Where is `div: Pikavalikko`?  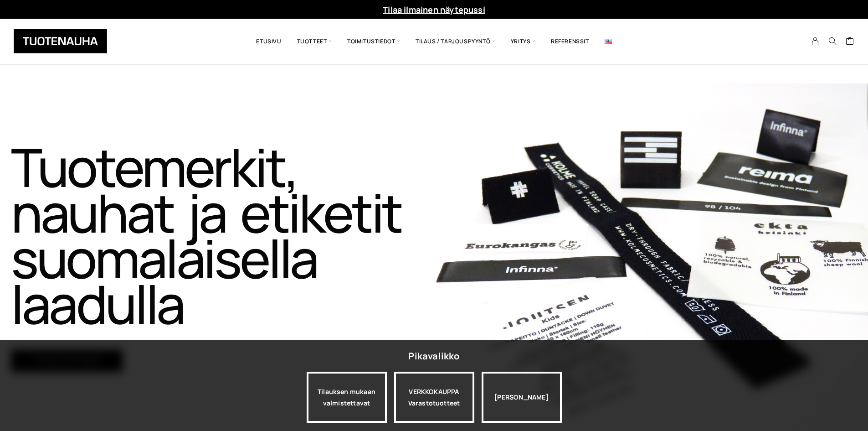
div: Pikavalikko is located at coordinates (434, 356).